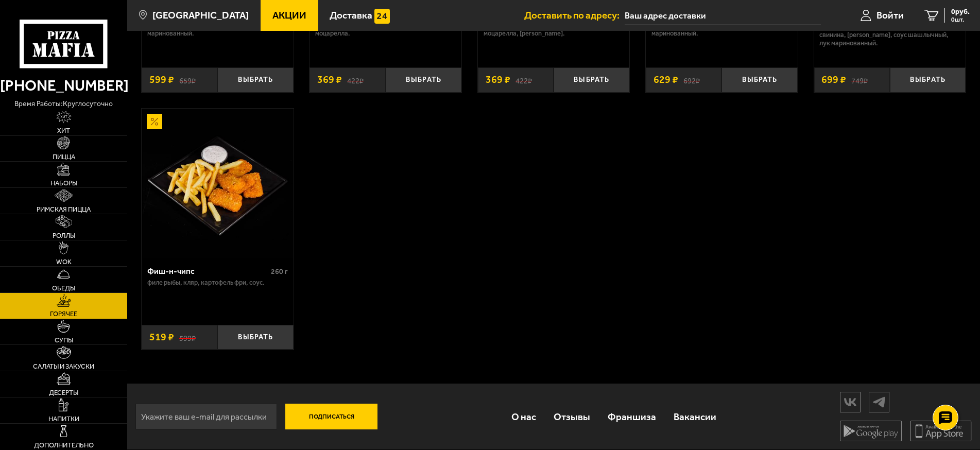 The height and width of the screenshot is (450, 980). What do you see at coordinates (63, 366) in the screenshot?
I see `span: Салаты и закуски` at bounding box center [63, 366].